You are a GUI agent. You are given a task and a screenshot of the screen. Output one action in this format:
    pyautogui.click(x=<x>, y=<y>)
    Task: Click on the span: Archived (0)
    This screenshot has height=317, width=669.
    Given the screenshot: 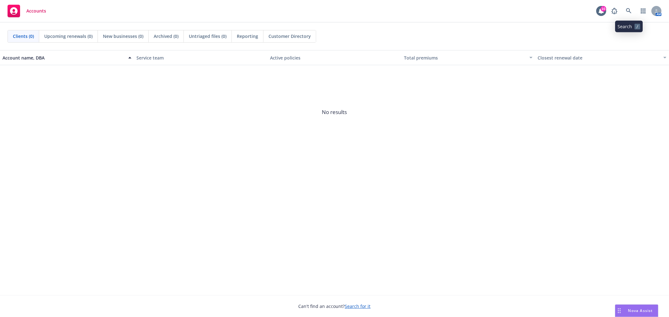 What is the action you would take?
    pyautogui.click(x=166, y=36)
    